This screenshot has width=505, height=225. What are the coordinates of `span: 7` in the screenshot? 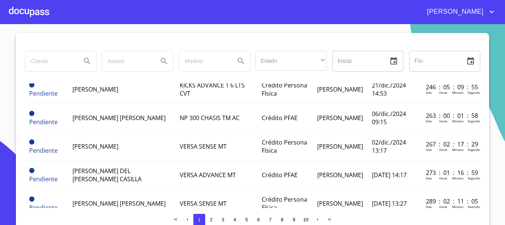 It's located at (270, 219).